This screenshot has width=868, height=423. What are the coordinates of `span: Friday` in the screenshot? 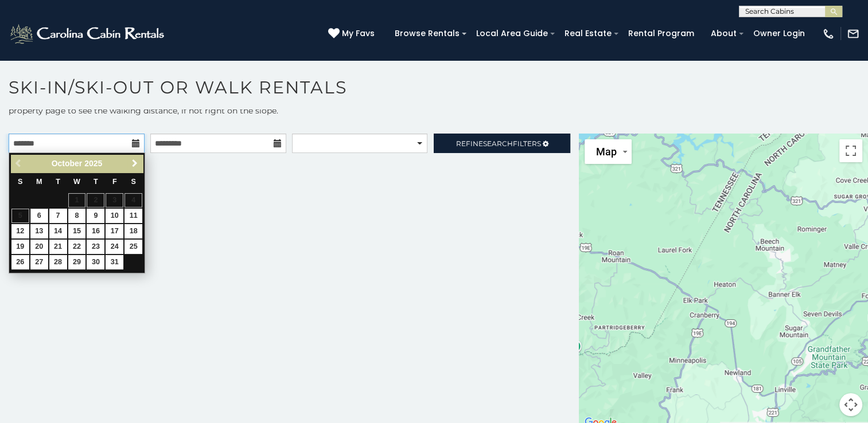 It's located at (115, 182).